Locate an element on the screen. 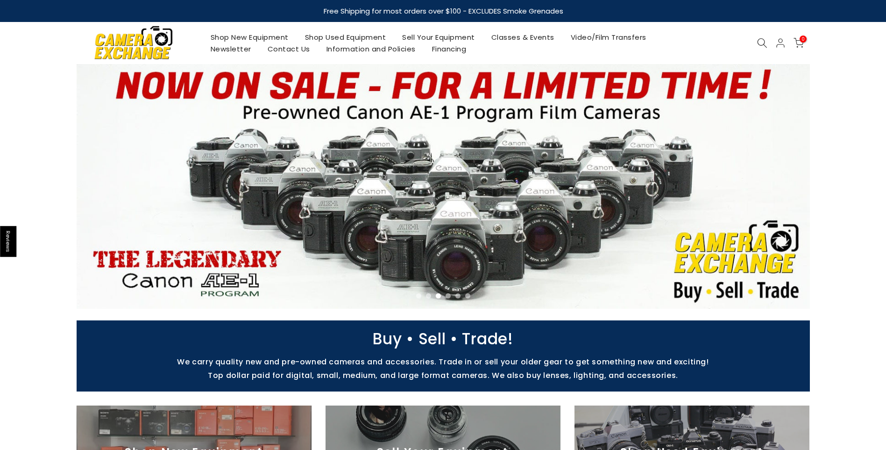 This screenshot has height=450, width=886. li: Page dot 1 is located at coordinates (419, 295).